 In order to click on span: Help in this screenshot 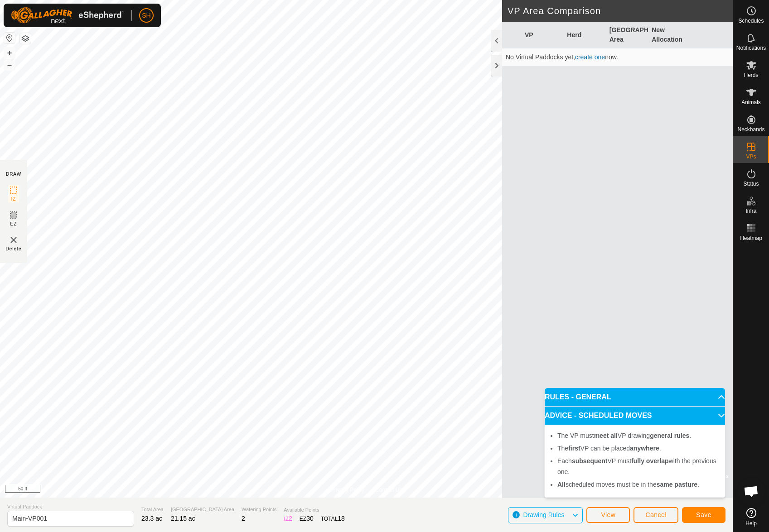, I will do `click(750, 523)`.